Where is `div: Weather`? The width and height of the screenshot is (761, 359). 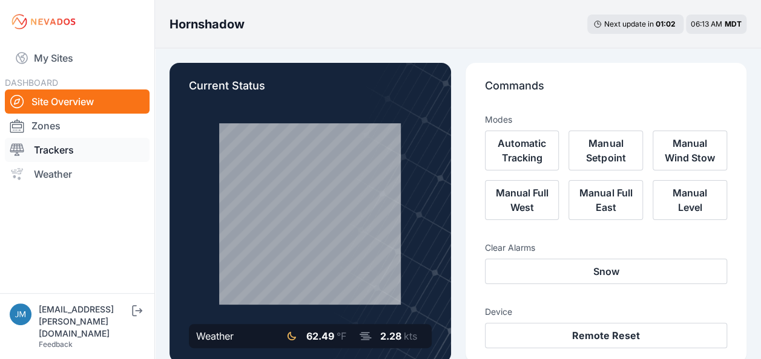
div: Weather is located at coordinates (215, 336).